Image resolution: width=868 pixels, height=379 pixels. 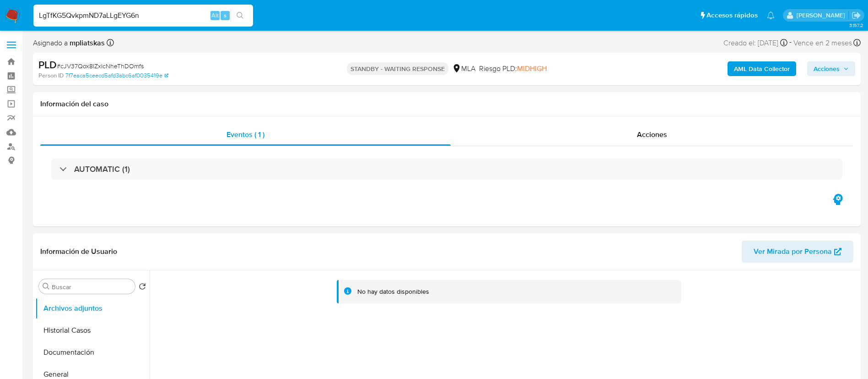 I want to click on button: Documentación, so click(x=93, y=352).